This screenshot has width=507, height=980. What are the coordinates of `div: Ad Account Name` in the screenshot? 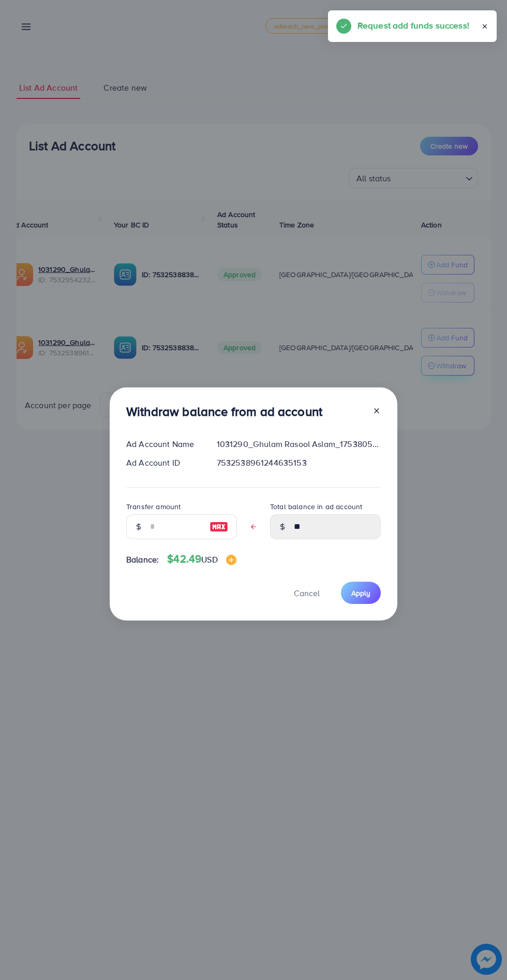 It's located at (163, 444).